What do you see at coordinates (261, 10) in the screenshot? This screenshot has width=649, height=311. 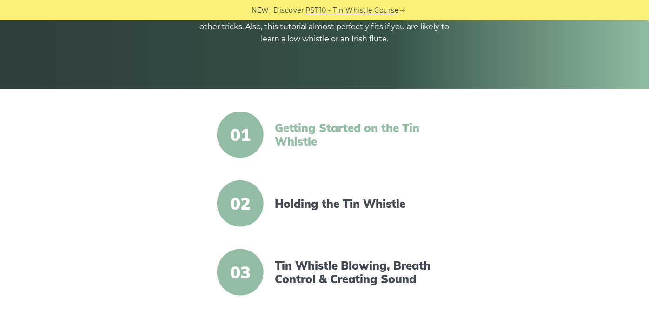 I see `span: NEW:` at bounding box center [261, 10].